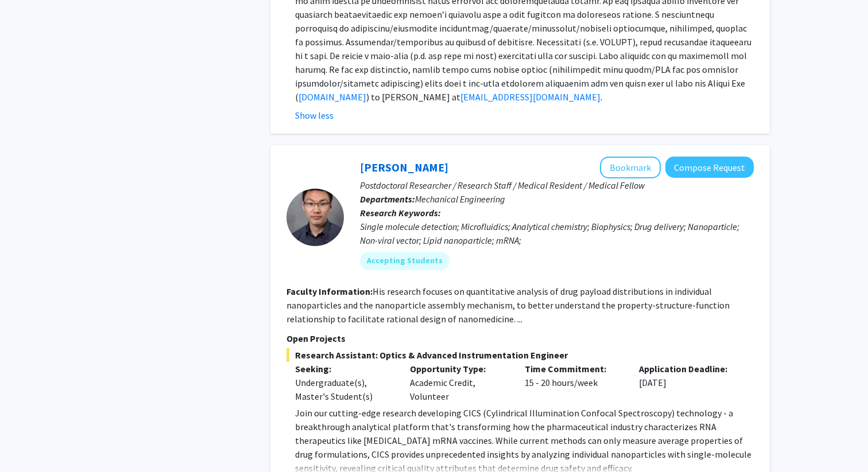 This screenshot has width=868, height=472. I want to click on span: Mechanical Engineering, so click(460, 199).